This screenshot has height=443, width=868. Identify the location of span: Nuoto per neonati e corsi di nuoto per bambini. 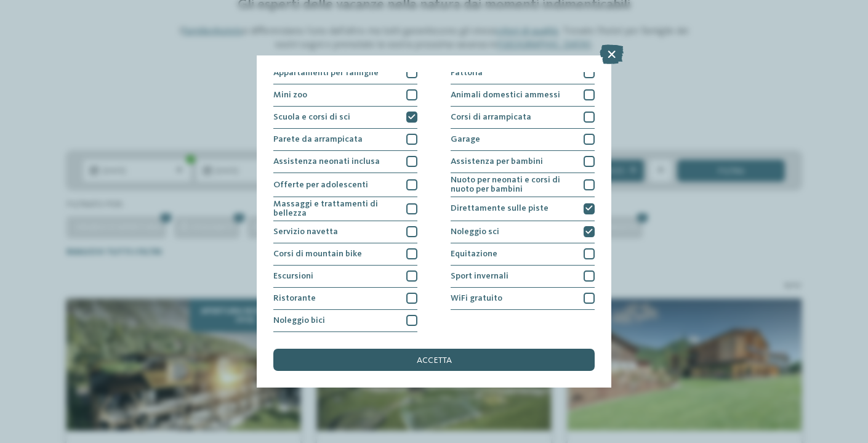
(512, 184).